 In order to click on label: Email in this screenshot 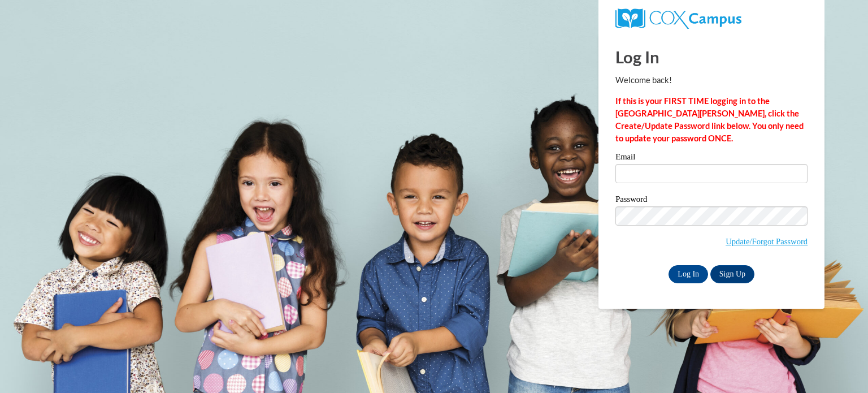, I will do `click(711, 158)`.